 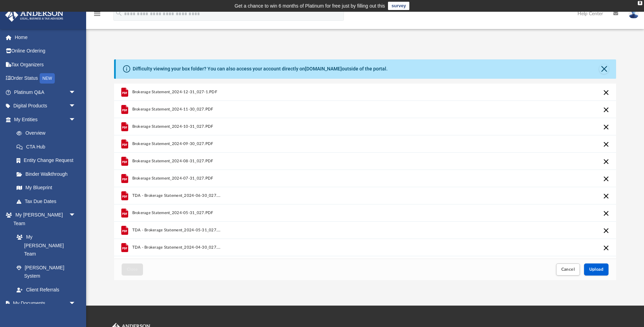 I want to click on span: TDA - Brokerage Statement_2024-04-30_027.PDF, so click(x=177, y=247).